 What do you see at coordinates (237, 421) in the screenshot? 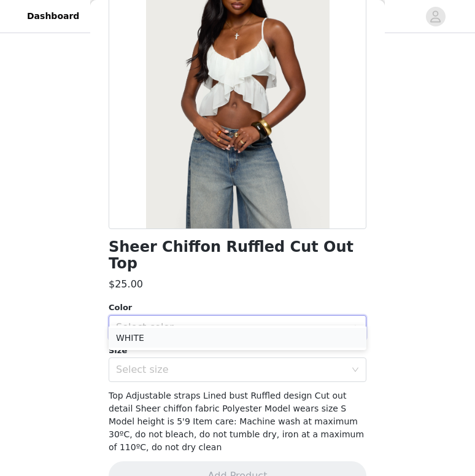
I see `span: Top Adjustable straps Lined bust Ruffled design Cut out detail Sheer chiffon fabric Polyester Mod...` at bounding box center [237, 421].